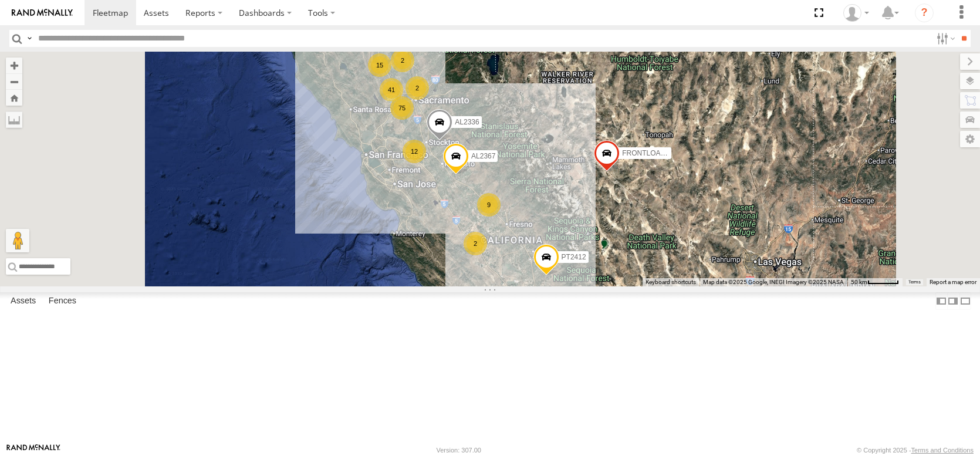 The width and height of the screenshot is (980, 456). What do you see at coordinates (33, 450) in the screenshot?
I see `a: Visit our Website` at bounding box center [33, 450].